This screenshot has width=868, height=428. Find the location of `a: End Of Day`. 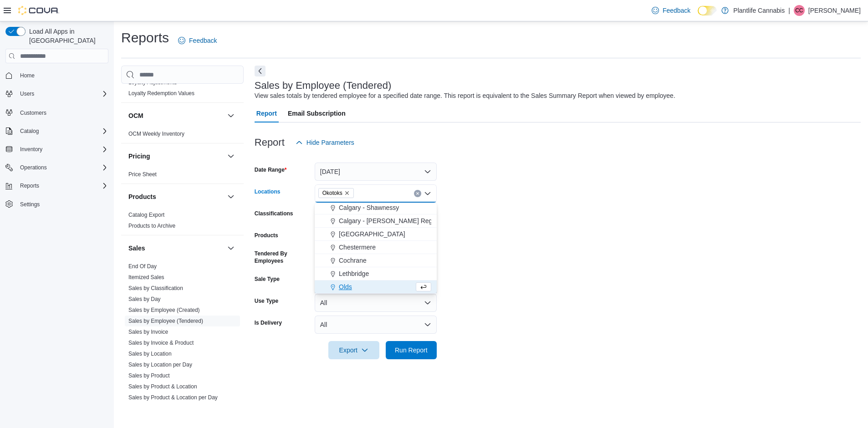

a: End Of Day is located at coordinates (143, 266).